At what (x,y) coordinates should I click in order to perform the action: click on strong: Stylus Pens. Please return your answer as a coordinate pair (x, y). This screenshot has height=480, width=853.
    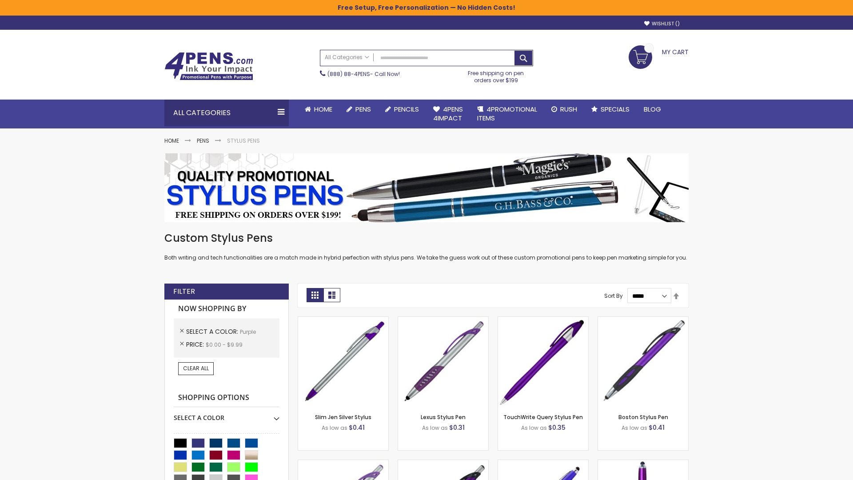
    Looking at the image, I should click on (243, 140).